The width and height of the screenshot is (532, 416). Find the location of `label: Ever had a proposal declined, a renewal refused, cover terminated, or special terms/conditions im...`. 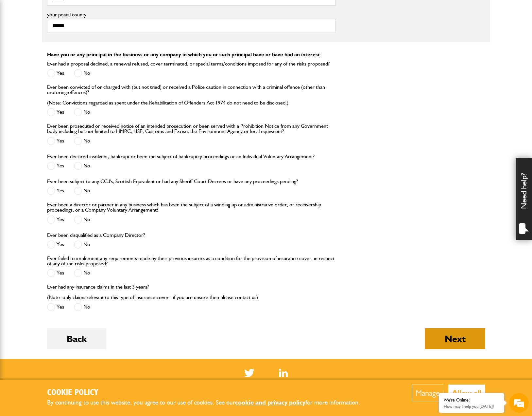

label: Ever had a proposal declined, a renewal refused, cover terminated, or special terms/conditions im... is located at coordinates (188, 64).